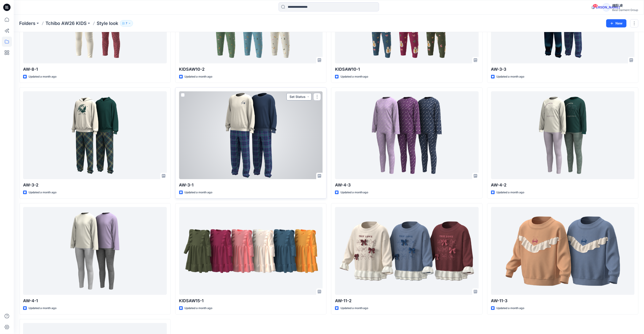 This screenshot has width=644, height=334. I want to click on span: 48, so click(595, 6).